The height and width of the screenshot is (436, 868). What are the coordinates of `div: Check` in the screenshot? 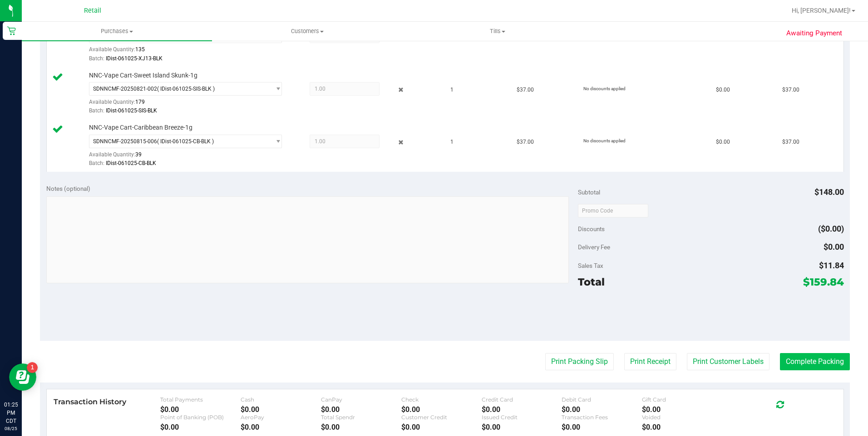 It's located at (441, 399).